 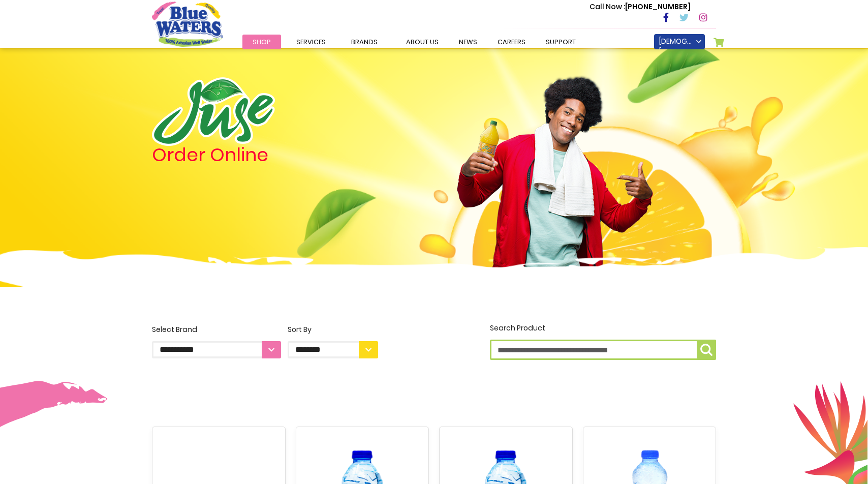 I want to click on select: Select Brand, so click(x=217, y=350).